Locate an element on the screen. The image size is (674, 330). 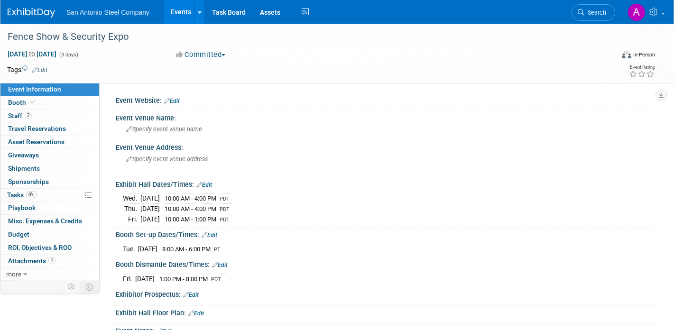
a: more is located at coordinates (50, 274).